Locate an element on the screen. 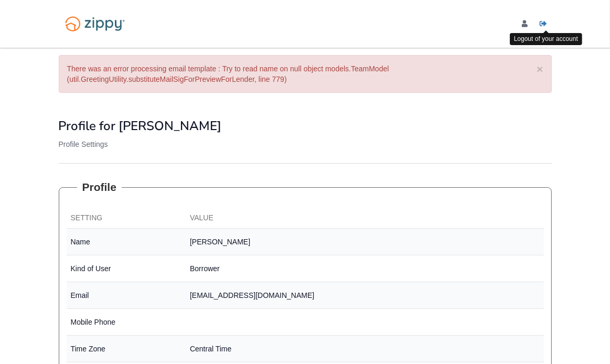  p: Profile Settings is located at coordinates (305, 144).